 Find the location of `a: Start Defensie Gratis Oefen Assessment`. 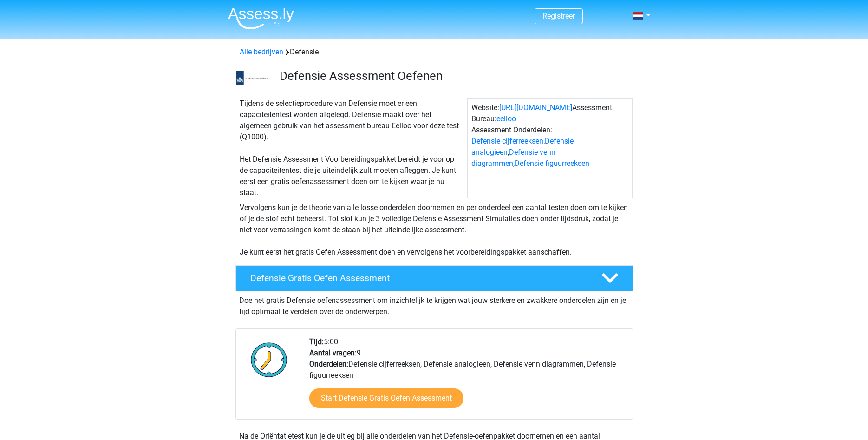

a: Start Defensie Gratis Oefen Assessment is located at coordinates (387, 398).